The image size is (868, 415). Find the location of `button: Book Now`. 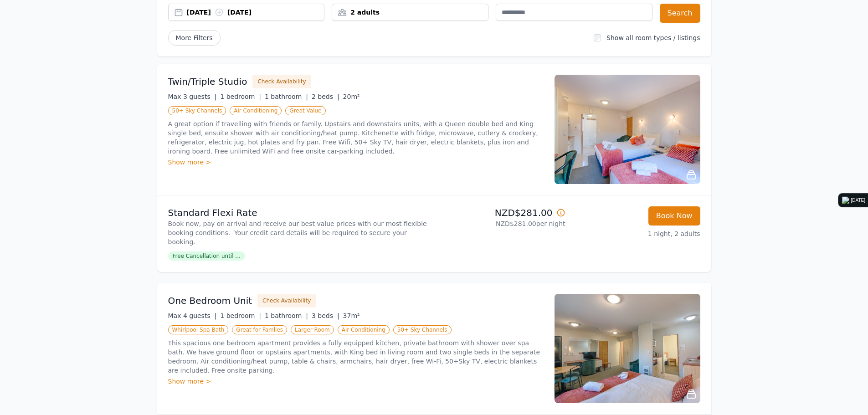

button: Book Now is located at coordinates (675, 216).